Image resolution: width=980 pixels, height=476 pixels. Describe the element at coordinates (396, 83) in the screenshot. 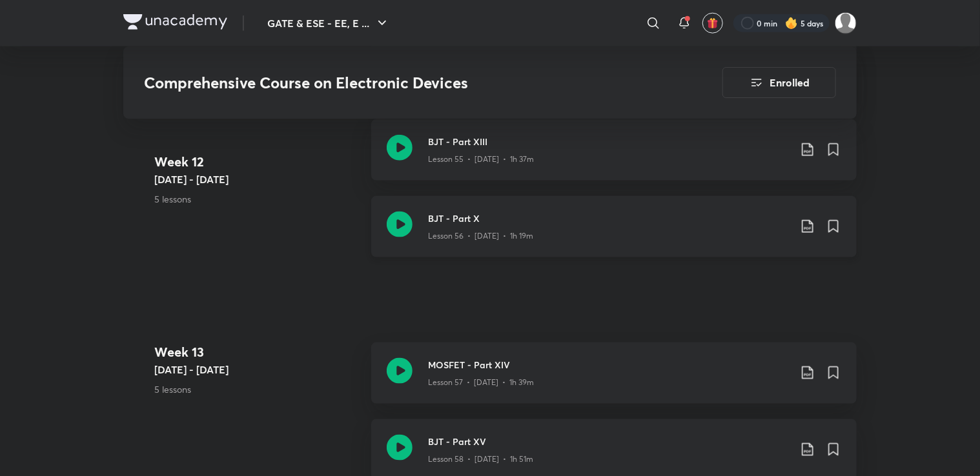

I see `h3: Comprehensive Course on Electronic Devices` at that location.